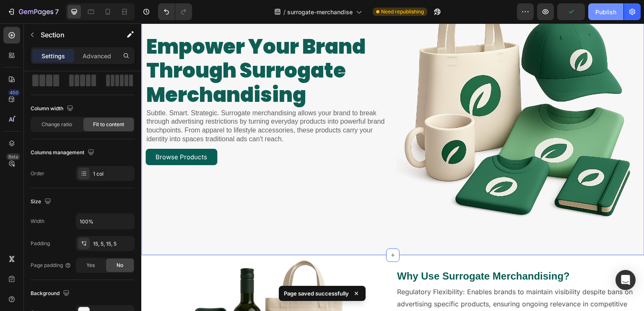 This screenshot has height=311, width=644. Describe the element at coordinates (105, 47) in the screenshot. I see `strong: through surrogate` at that location.